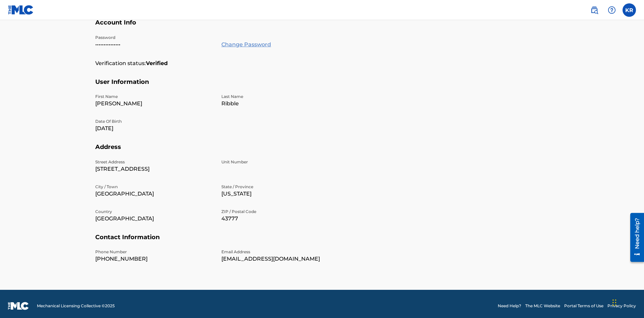  I want to click on div: Drag, so click(614, 303).